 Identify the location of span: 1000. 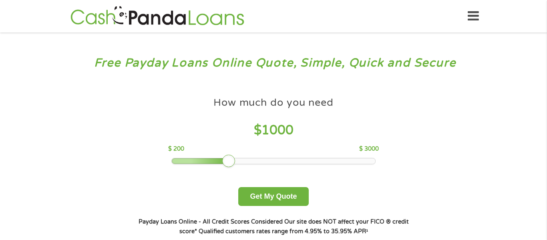
(278, 130).